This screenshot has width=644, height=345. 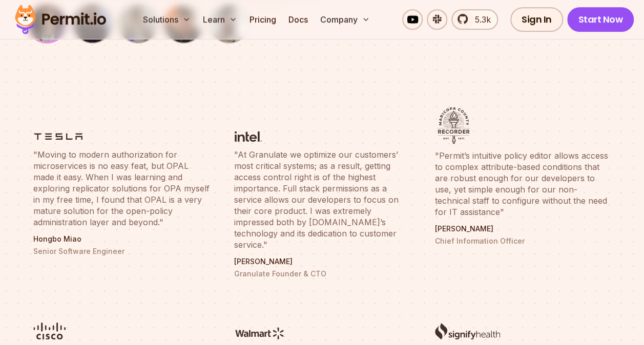 What do you see at coordinates (474, 19) in the screenshot?
I see `a: 5.3k` at bounding box center [474, 19].